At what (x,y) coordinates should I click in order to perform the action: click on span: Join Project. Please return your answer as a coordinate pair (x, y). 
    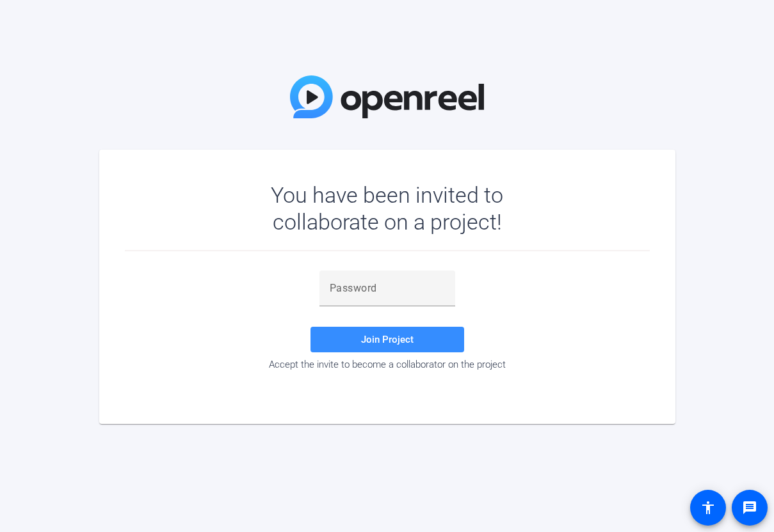
    Looking at the image, I should click on (387, 340).